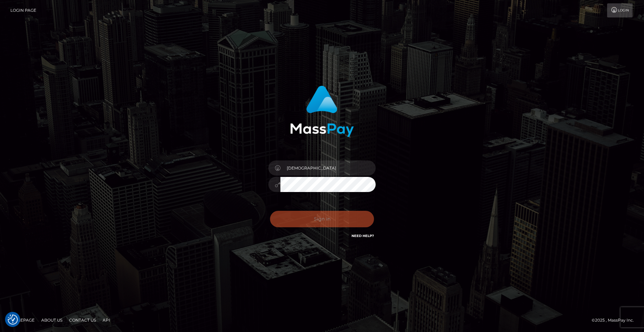 Image resolution: width=644 pixels, height=332 pixels. I want to click on a: About Us, so click(52, 320).